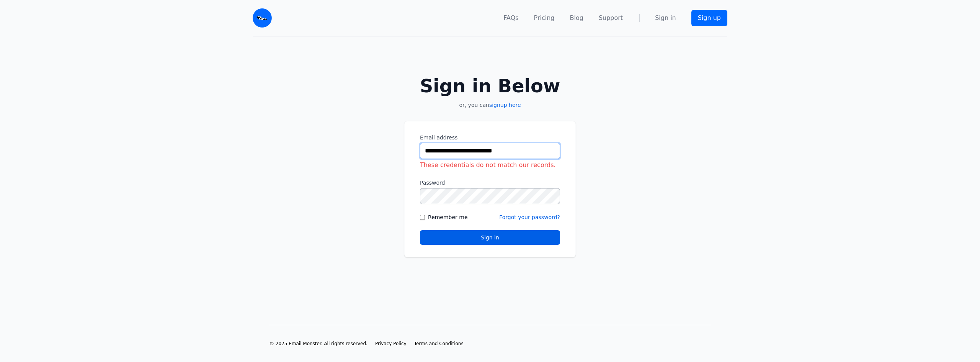 The width and height of the screenshot is (980, 362). Describe the element at coordinates (505, 104) in the screenshot. I see `a: signup here` at that location.